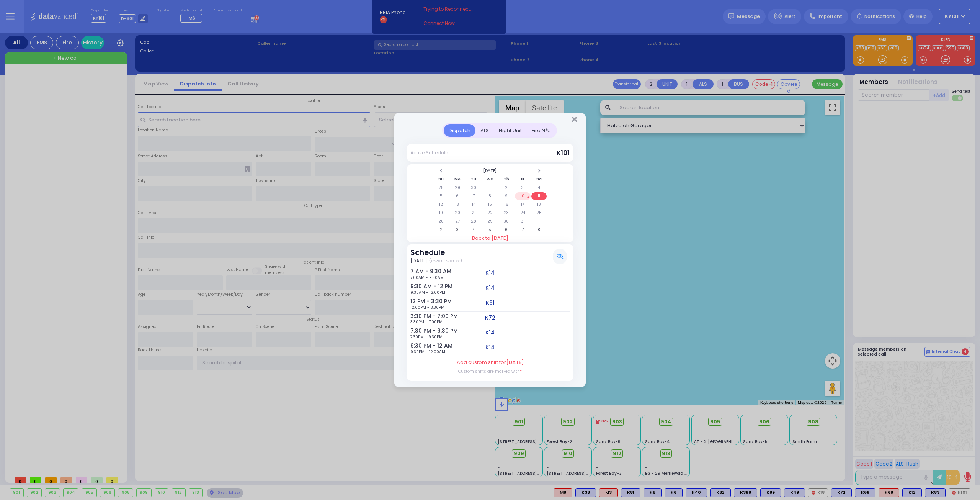 The width and height of the screenshot is (980, 500). What do you see at coordinates (563, 153) in the screenshot?
I see `span: K101` at bounding box center [563, 153].